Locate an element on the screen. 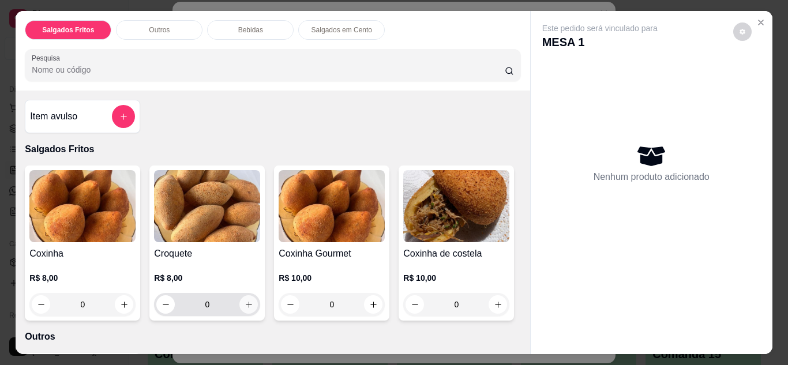 The image size is (788, 365). p: Bebidas is located at coordinates (250, 30).